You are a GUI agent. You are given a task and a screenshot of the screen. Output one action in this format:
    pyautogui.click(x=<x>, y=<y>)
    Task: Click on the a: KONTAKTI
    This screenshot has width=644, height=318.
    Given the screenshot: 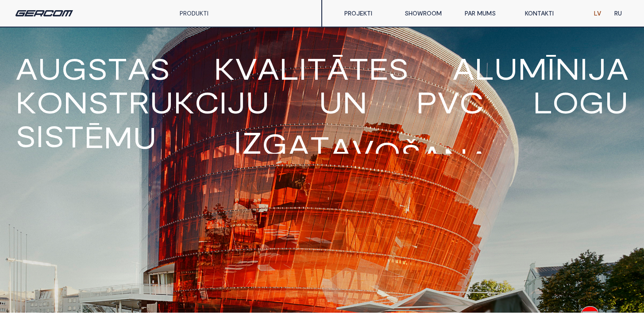 What is the action you would take?
    pyautogui.click(x=548, y=14)
    